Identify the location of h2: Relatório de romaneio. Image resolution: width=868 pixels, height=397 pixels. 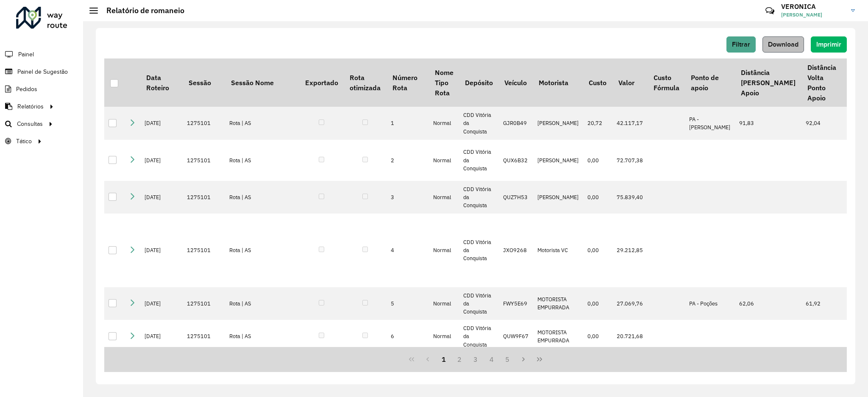
(141, 10).